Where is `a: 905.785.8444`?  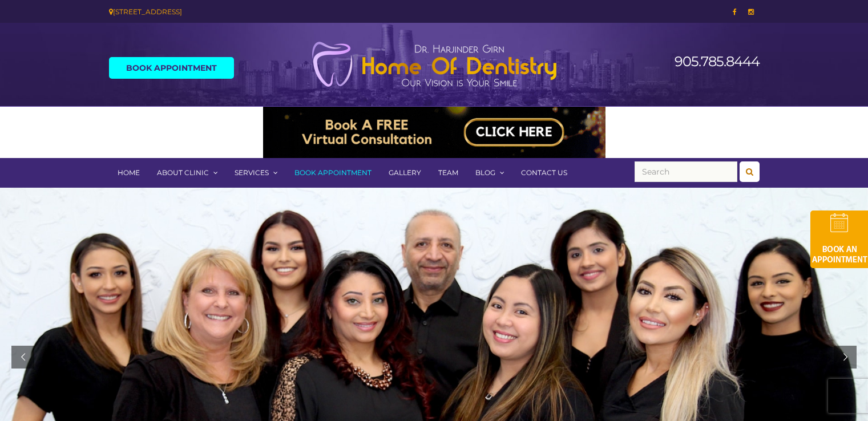
a: 905.785.8444 is located at coordinates (717, 61).